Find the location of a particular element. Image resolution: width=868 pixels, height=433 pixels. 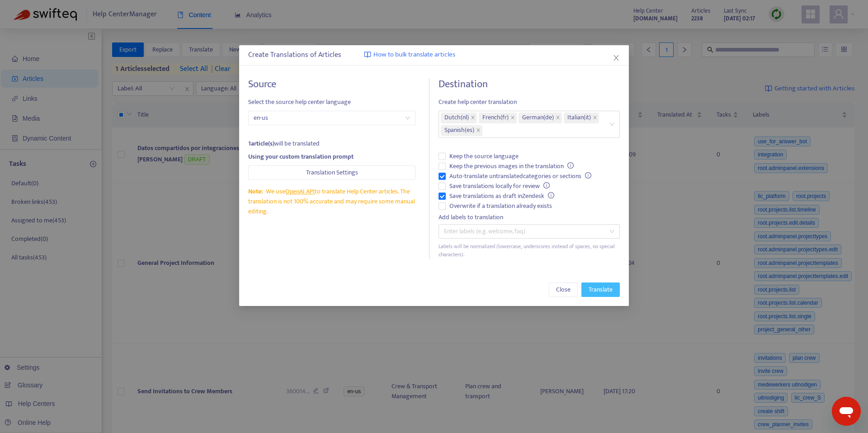

span: German ( de ) is located at coordinates (538, 118).